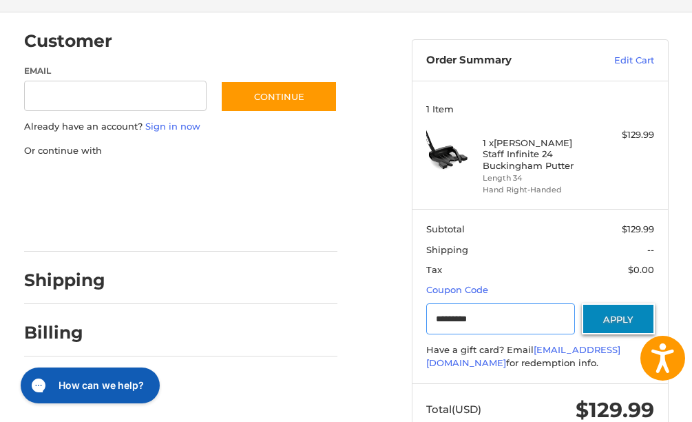 Image resolution: width=692 pixels, height=422 pixels. What do you see at coordinates (619, 318) in the screenshot?
I see `button: Apply` at bounding box center [619, 318].